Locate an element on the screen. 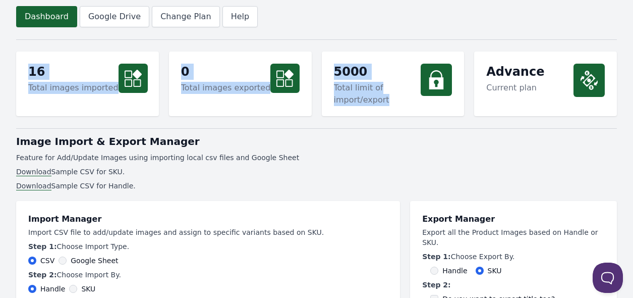 The image size is (633, 298). p: Feature for Add/Update Images using importing local csv files and Google Sheet is located at coordinates (316, 157).